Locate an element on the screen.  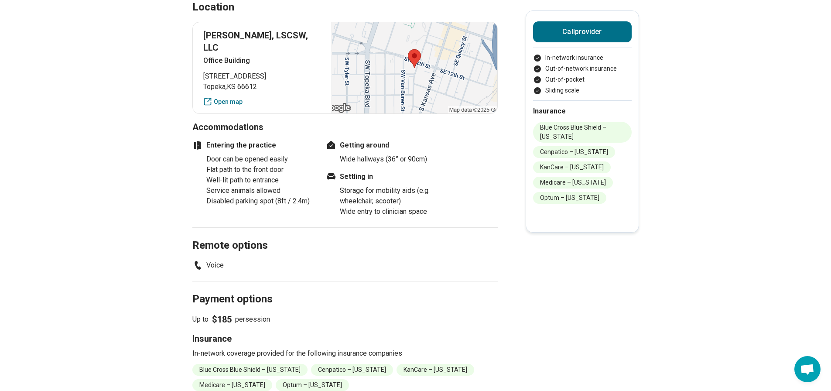
li: In-network insurance is located at coordinates (582, 58).